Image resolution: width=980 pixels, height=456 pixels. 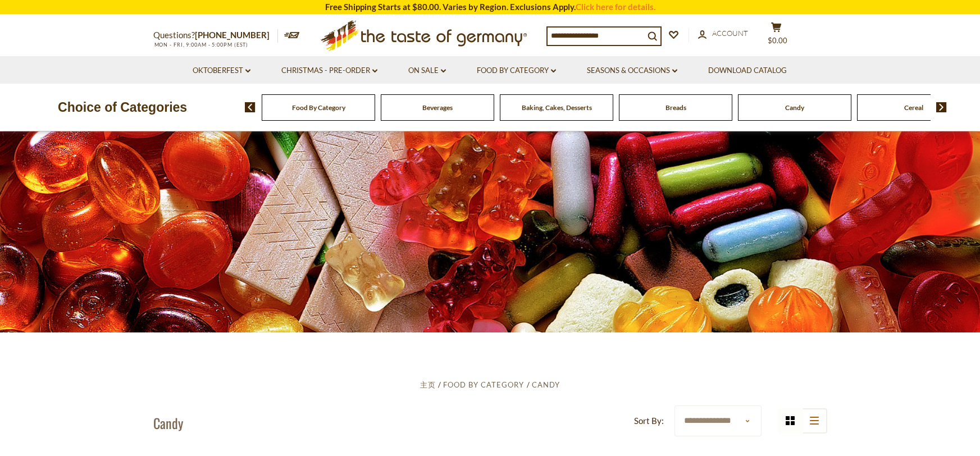 What do you see at coordinates (216, 36) in the screenshot?
I see `p: Questions?` at bounding box center [216, 36].